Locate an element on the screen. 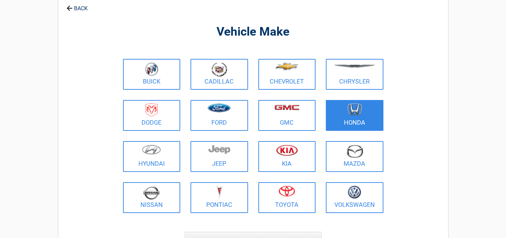  a: Hyundai is located at coordinates (152, 157).